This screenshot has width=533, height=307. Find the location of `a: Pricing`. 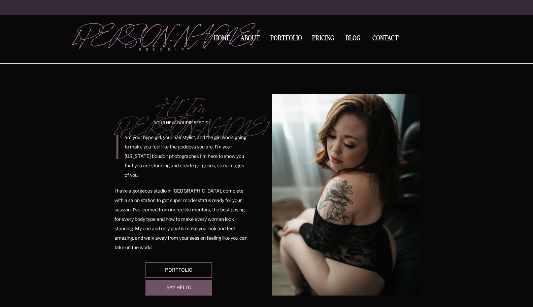

a: Pricing is located at coordinates (323, 39).